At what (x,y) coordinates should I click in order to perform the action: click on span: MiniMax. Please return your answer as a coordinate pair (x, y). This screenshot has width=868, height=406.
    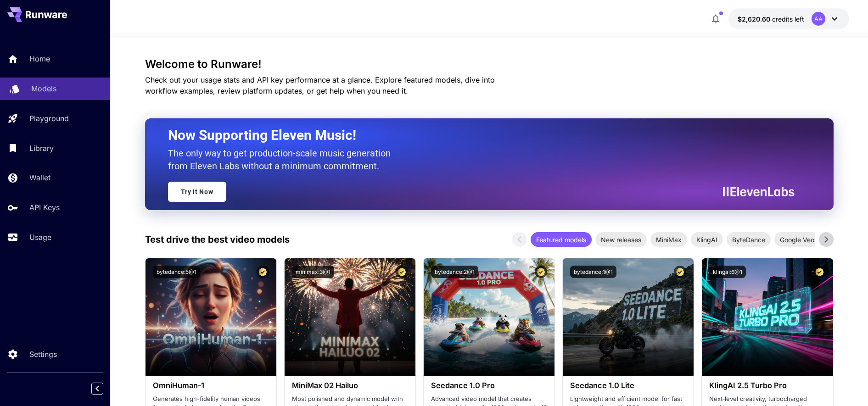
    Looking at the image, I should click on (669, 240).